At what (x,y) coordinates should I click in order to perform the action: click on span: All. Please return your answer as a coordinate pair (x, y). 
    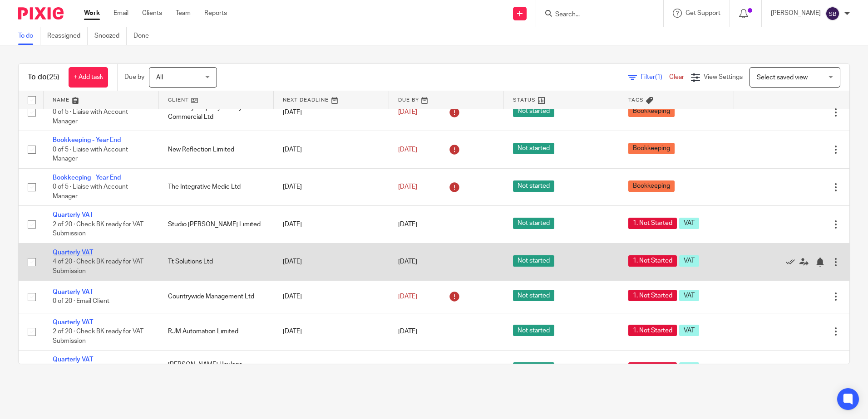
    Looking at the image, I should click on (160, 78).